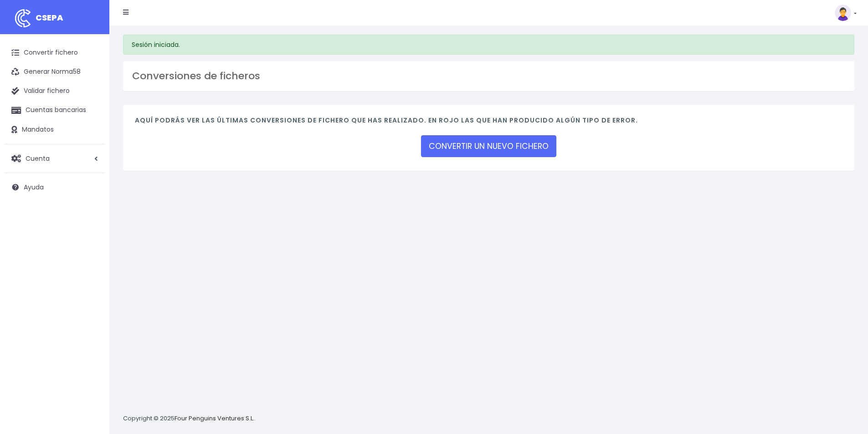 This screenshot has height=434, width=868. What do you see at coordinates (49, 17) in the screenshot?
I see `span: CSEPA` at bounding box center [49, 17].